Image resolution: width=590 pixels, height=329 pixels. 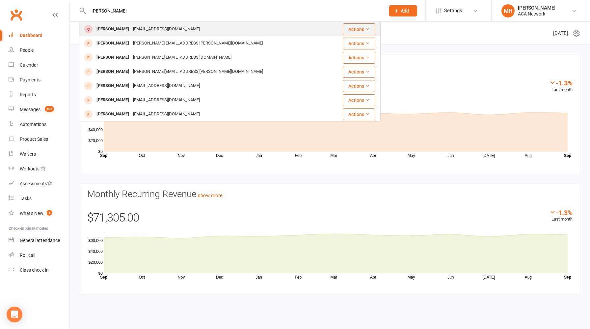 What do you see at coordinates (28, 154) in the screenshot?
I see `div: Waivers` at bounding box center [28, 154].